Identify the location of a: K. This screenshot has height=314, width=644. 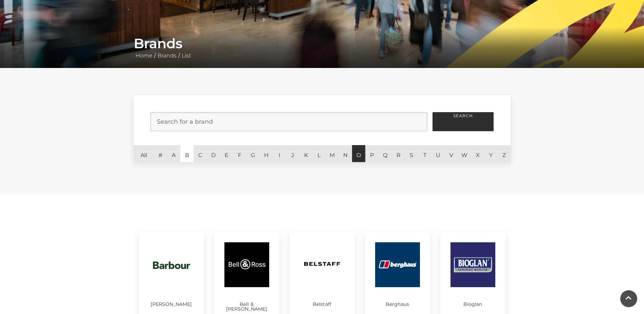
(306, 153).